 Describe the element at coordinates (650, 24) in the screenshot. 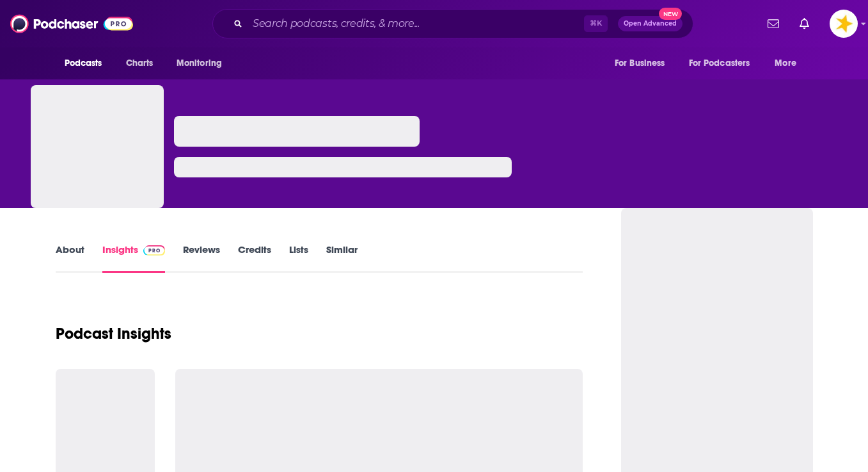

I see `span: Open Advanced` at that location.